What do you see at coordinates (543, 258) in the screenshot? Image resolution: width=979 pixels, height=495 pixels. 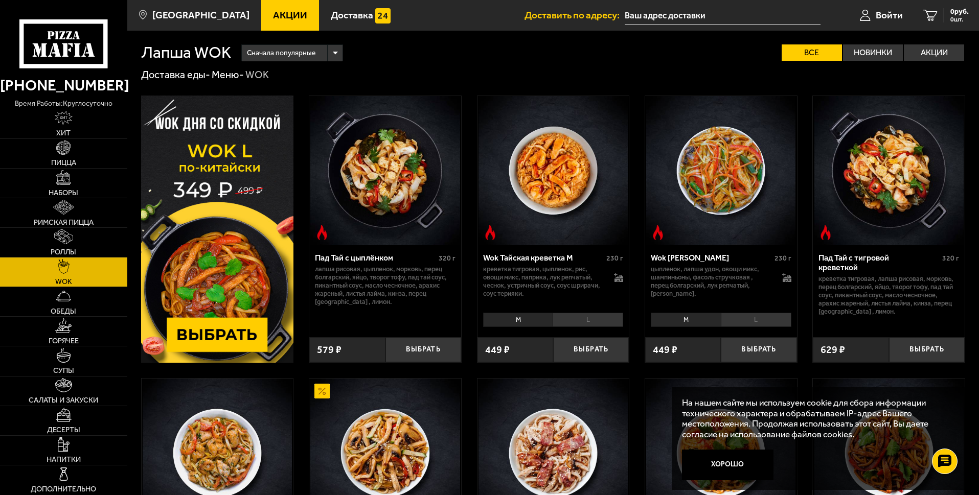 I see `div: Wok Тайская креветка M` at bounding box center [543, 258].